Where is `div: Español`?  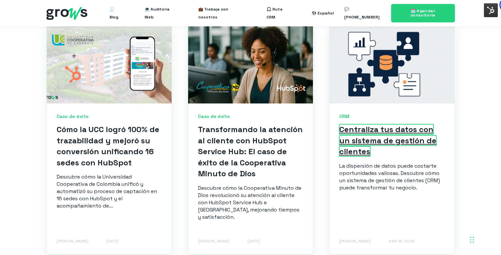
div: Español is located at coordinates (326, 13).